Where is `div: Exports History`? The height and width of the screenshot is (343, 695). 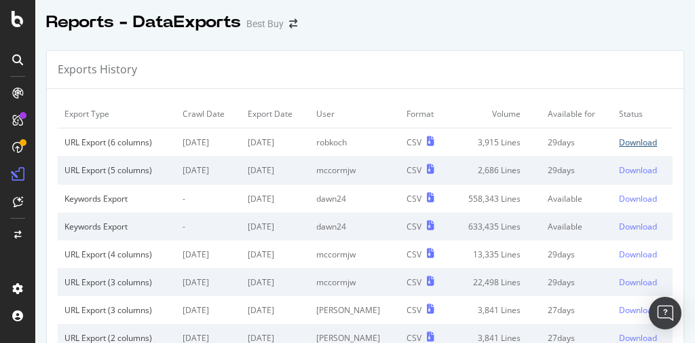
div: Exports History is located at coordinates (97, 69).